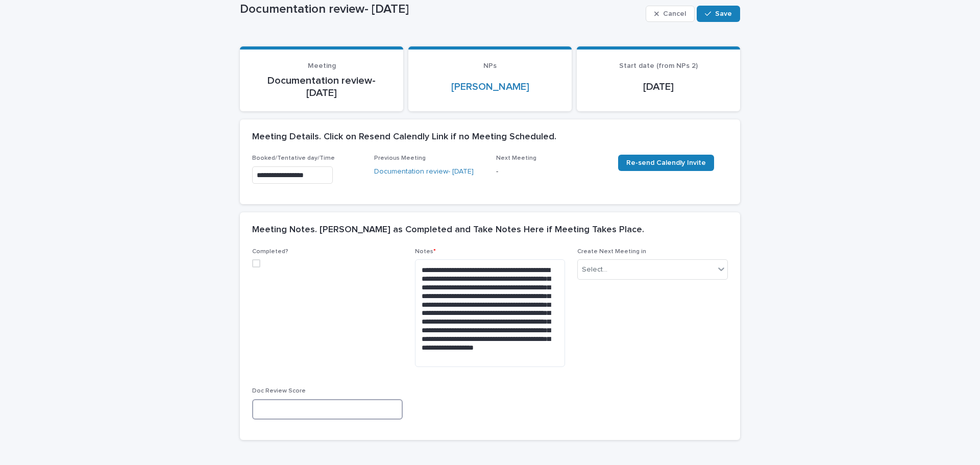 Image resolution: width=980 pixels, height=465 pixels. Describe the element at coordinates (399, 158) in the screenshot. I see `span: Previous Meeting` at that location.